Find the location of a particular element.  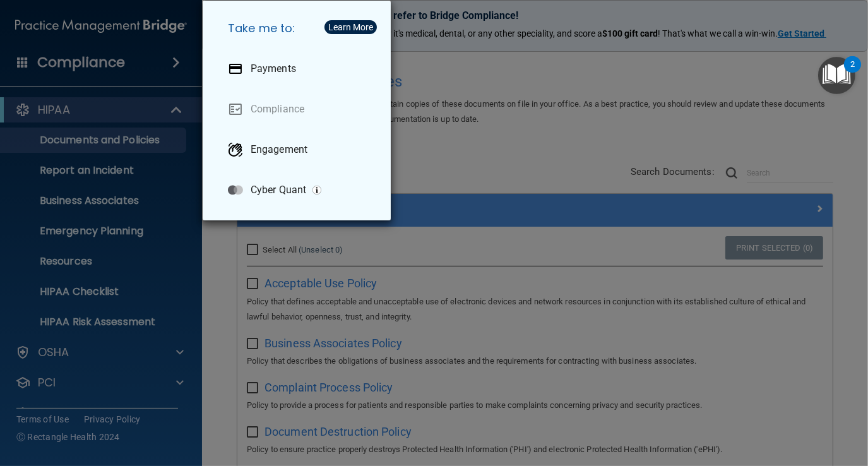

p: Payments is located at coordinates (274, 69).